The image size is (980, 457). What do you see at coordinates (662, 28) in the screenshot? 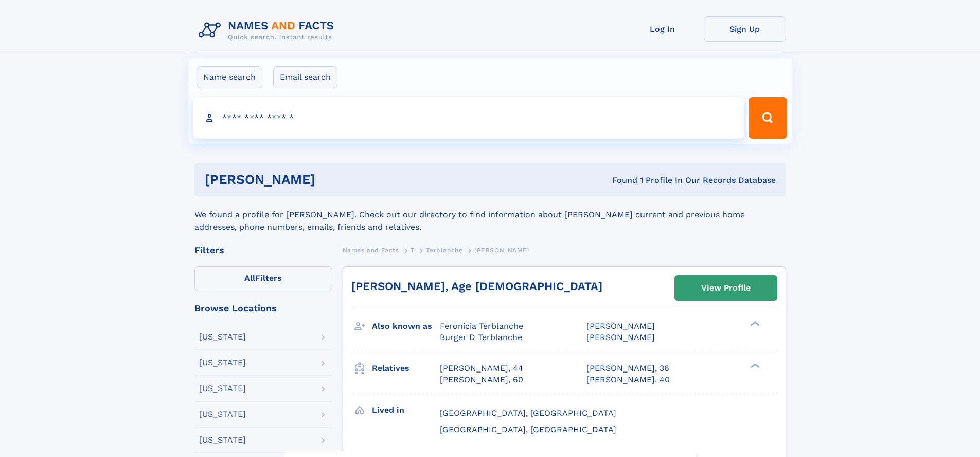
I see `a: Log In` at bounding box center [662, 28].